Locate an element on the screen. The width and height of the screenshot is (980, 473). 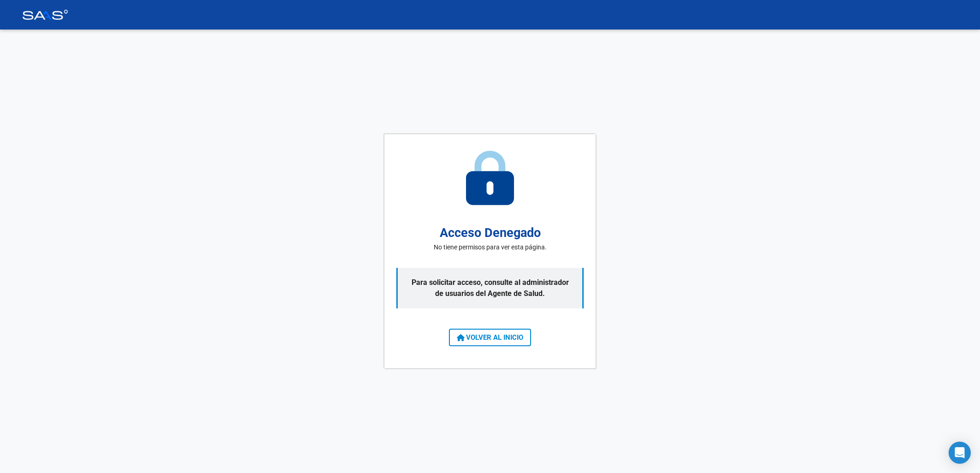
p: Para solicitar acceso, consulte al administrador de usuarios del Agente de Salud. is located at coordinates (490, 288).